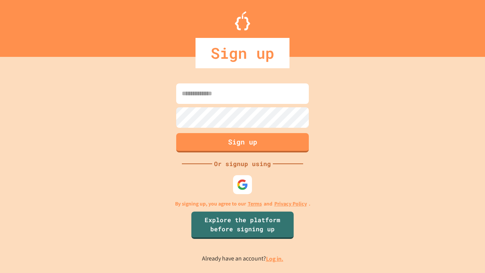 The width and height of the screenshot is (485, 273). What do you see at coordinates (242, 53) in the screenshot?
I see `div: Sign up` at bounding box center [242, 53].